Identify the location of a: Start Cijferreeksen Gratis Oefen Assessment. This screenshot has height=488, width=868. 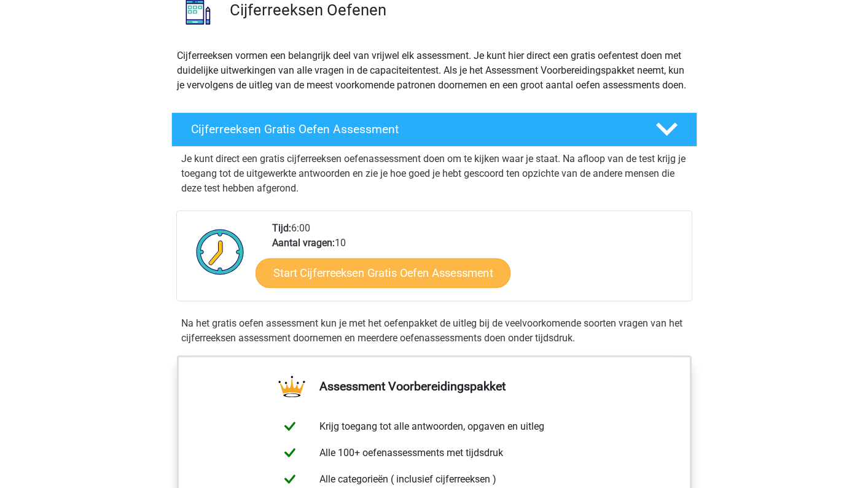
(383, 272).